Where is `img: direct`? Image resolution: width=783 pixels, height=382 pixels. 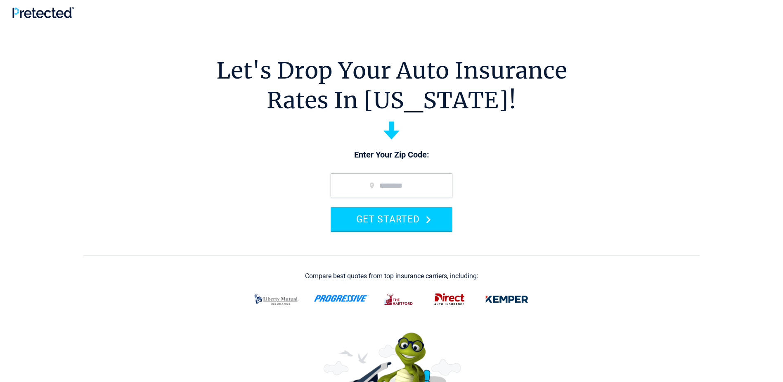 img: direct is located at coordinates (450, 299).